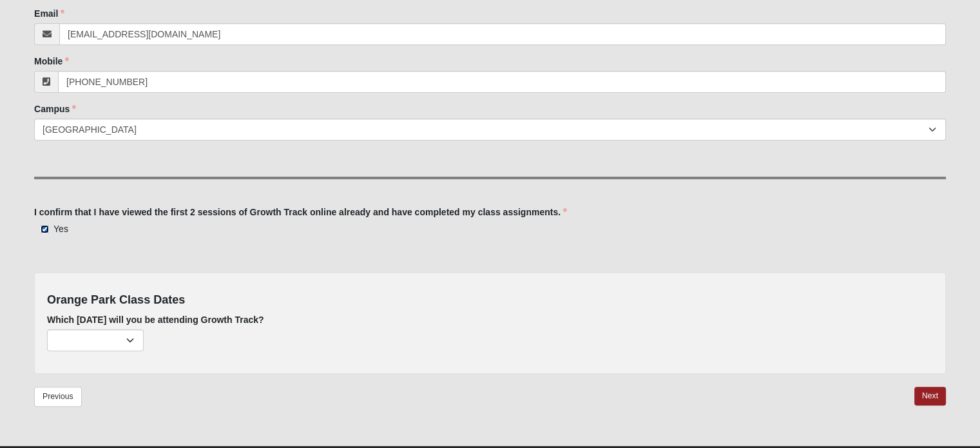  What do you see at coordinates (52, 61) in the screenshot?
I see `label: Mobile` at bounding box center [52, 61].